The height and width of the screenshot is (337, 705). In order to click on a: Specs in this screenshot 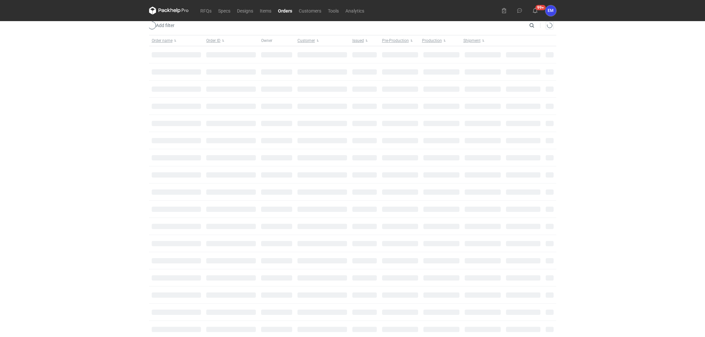, I will do `click(224, 11)`.